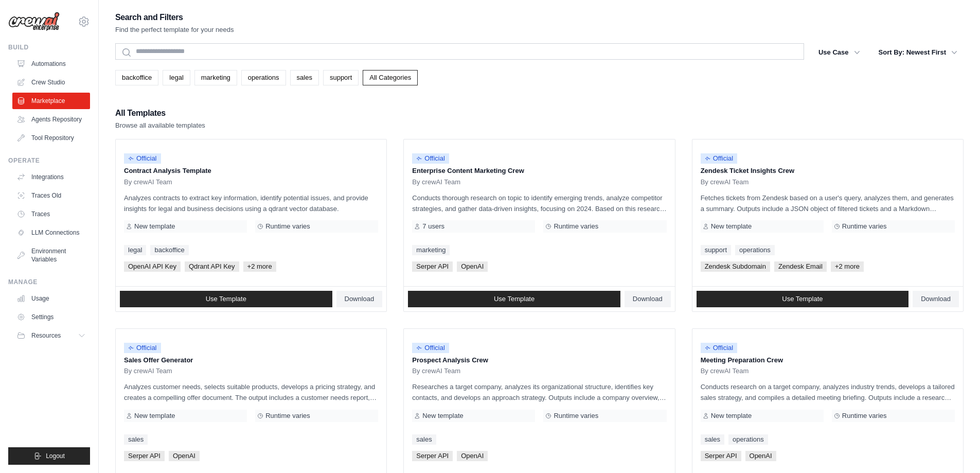 The width and height of the screenshot is (980, 473). What do you see at coordinates (51, 119) in the screenshot?
I see `a: Agents Repository` at bounding box center [51, 119].